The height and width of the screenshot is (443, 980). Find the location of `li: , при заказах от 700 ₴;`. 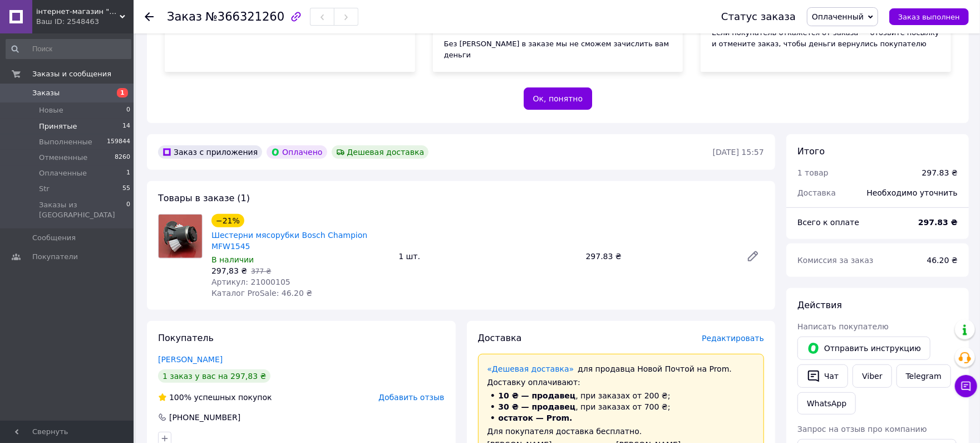

li: , при заказах от 700 ₴; is located at coordinates (621, 406).